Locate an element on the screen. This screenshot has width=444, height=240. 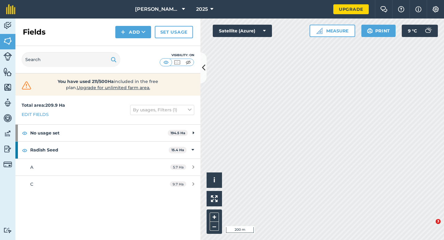
strong: 15.4 Ha is located at coordinates (178, 150).